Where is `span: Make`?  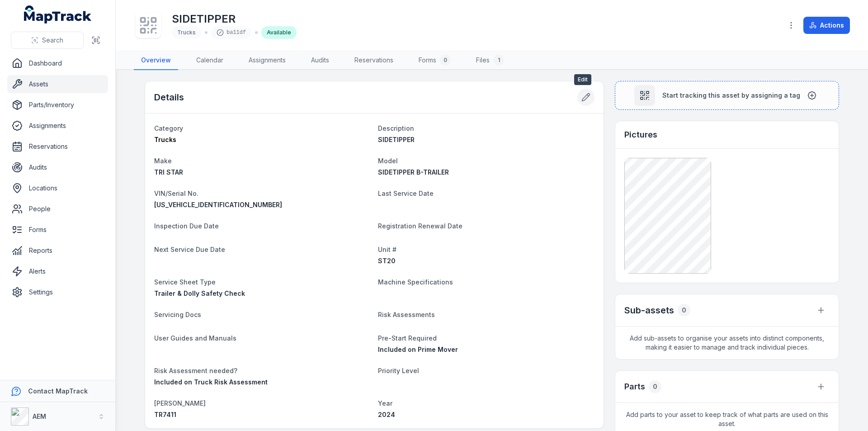
span: Make is located at coordinates (163, 160).